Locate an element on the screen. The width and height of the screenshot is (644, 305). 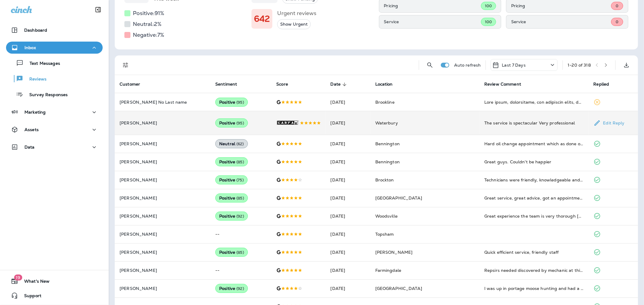
button: 19What's New is located at coordinates (54, 282).